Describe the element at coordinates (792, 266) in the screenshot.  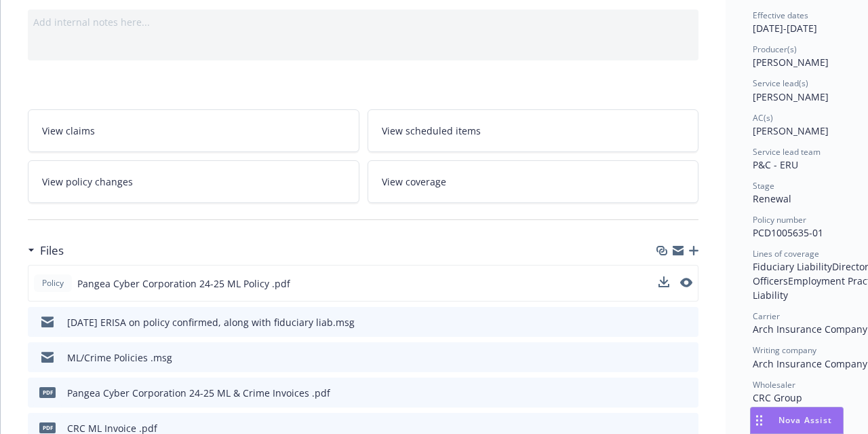
I see `span: Fiduciary Liability` at that location.